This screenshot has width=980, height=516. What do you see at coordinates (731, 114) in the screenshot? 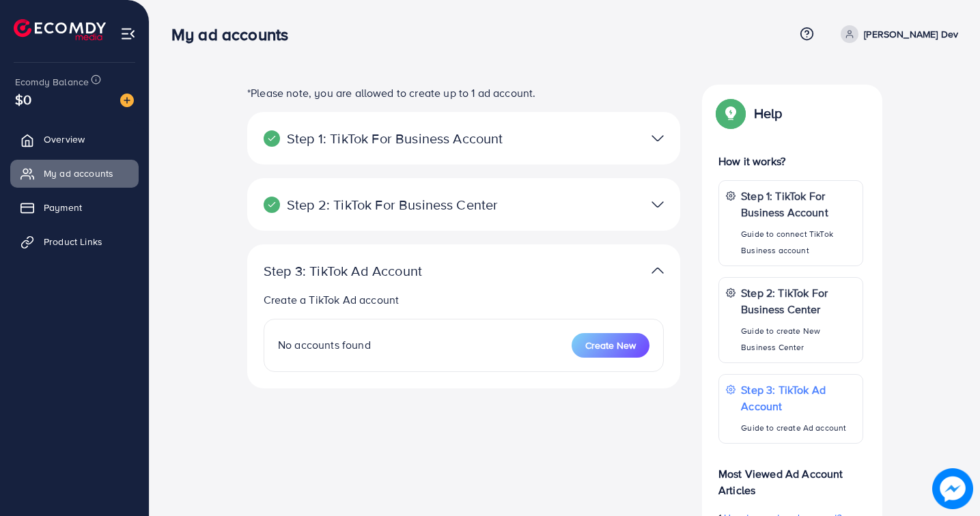
I see `img: Popup guide` at bounding box center [731, 114].